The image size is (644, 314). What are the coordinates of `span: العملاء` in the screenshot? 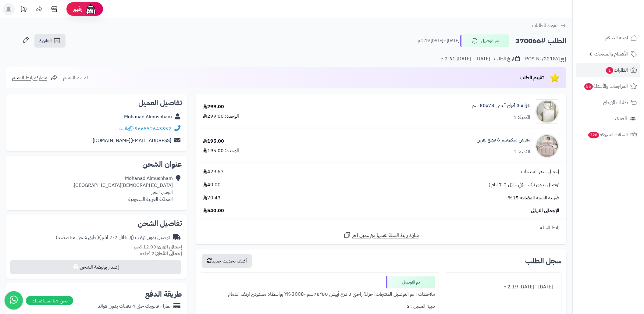 It's located at (621, 118).